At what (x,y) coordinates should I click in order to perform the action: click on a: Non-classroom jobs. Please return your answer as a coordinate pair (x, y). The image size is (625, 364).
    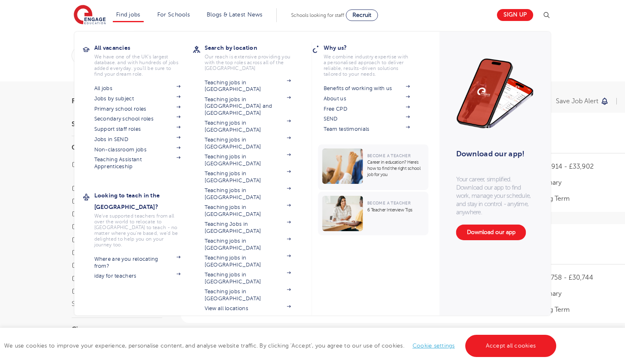
    Looking at the image, I should click on (137, 150).